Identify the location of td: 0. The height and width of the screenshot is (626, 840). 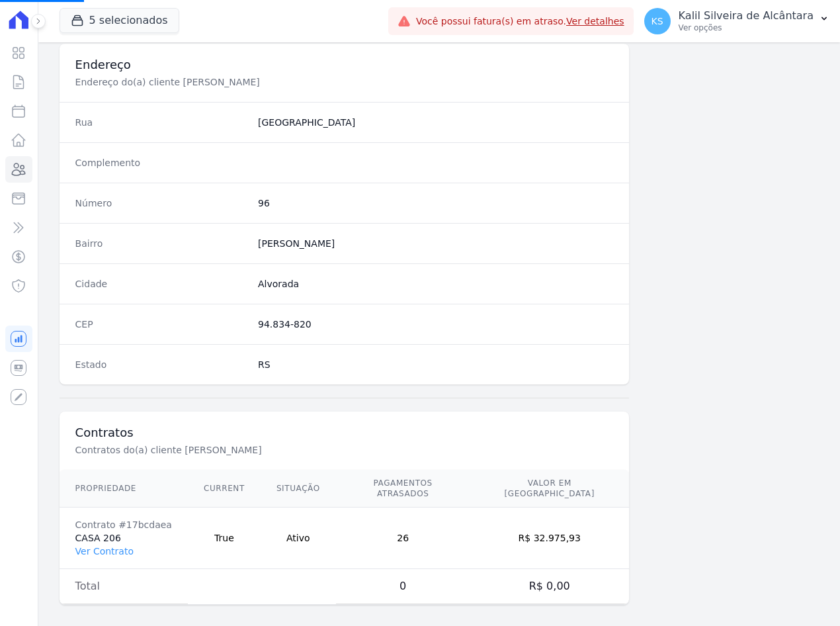
(403, 586).